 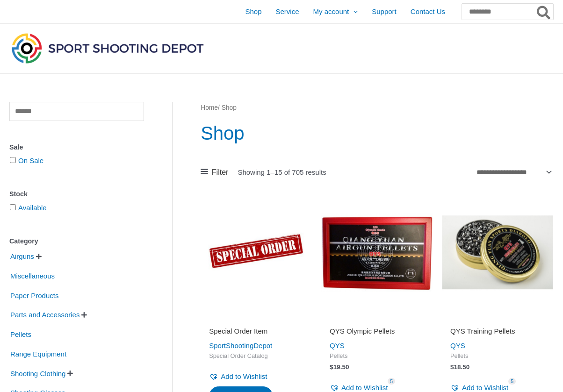 I want to click on span: Parts and Accessories, so click(x=45, y=315).